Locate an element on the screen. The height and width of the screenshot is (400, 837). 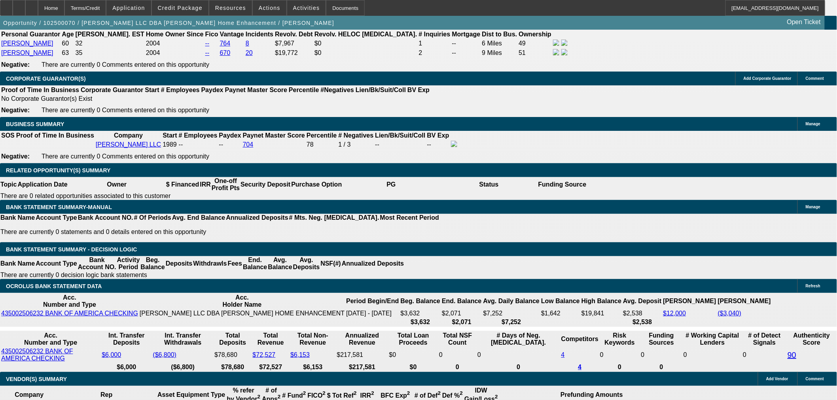
th: Owner is located at coordinates (117, 185).